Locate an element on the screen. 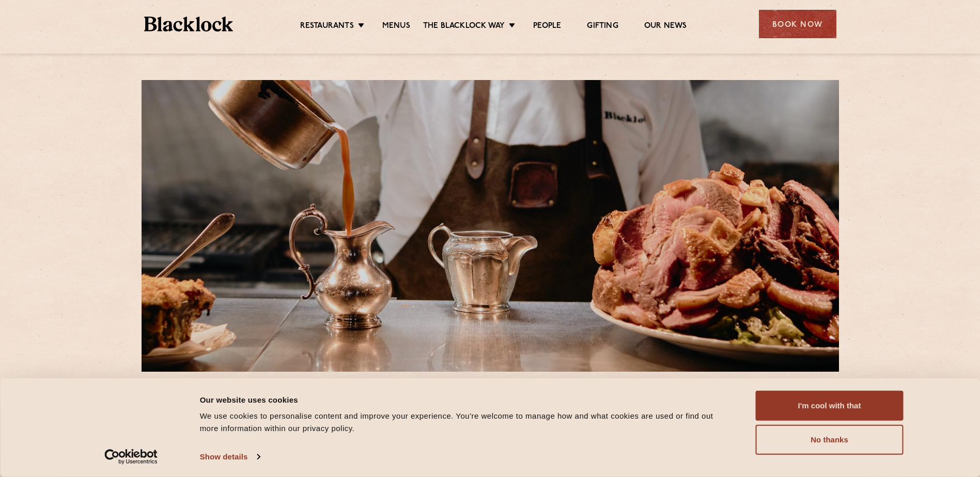  div: Book Now is located at coordinates (798, 24).